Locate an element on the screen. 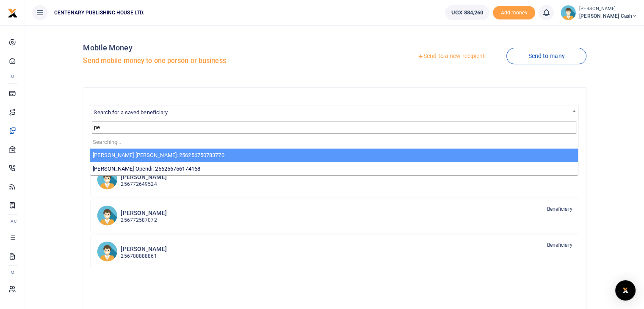 The image size is (644, 309). a: Add money is located at coordinates (514, 12).